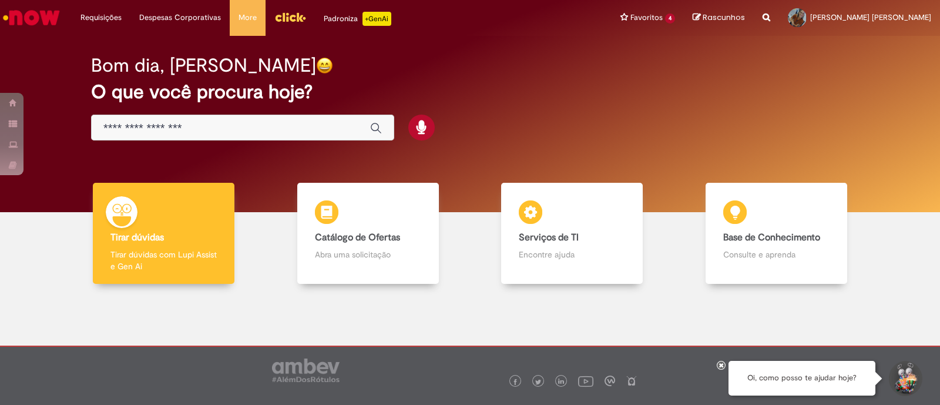 The width and height of the screenshot is (940, 405). What do you see at coordinates (719, 18) in the screenshot?
I see `a: Rascunhos` at bounding box center [719, 18].